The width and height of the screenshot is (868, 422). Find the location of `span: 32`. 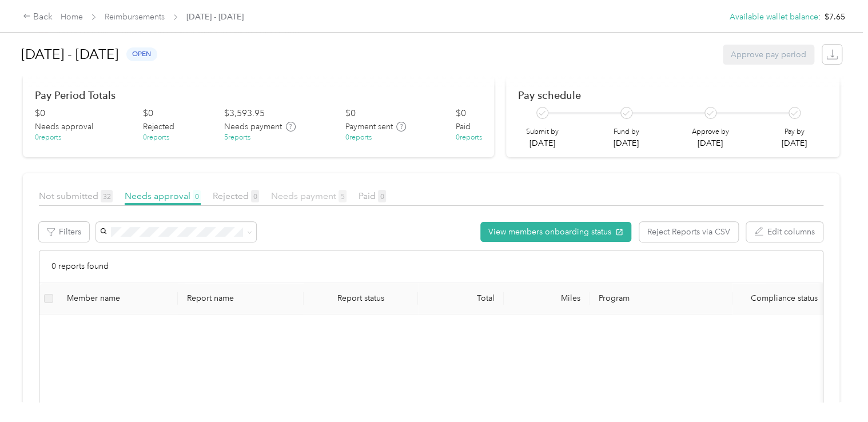

span: 32 is located at coordinates (107, 196).